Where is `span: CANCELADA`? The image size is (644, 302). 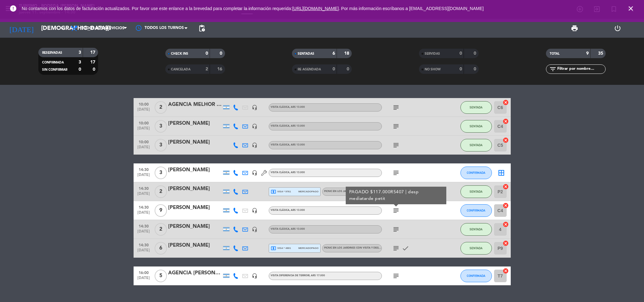 span: CANCELADA is located at coordinates (181, 69).